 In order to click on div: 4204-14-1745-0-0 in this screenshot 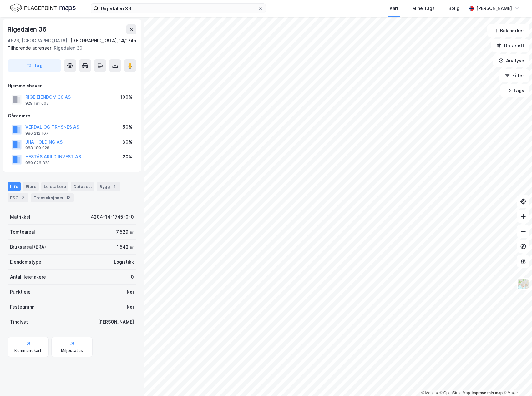, I will do `click(112, 217)`.